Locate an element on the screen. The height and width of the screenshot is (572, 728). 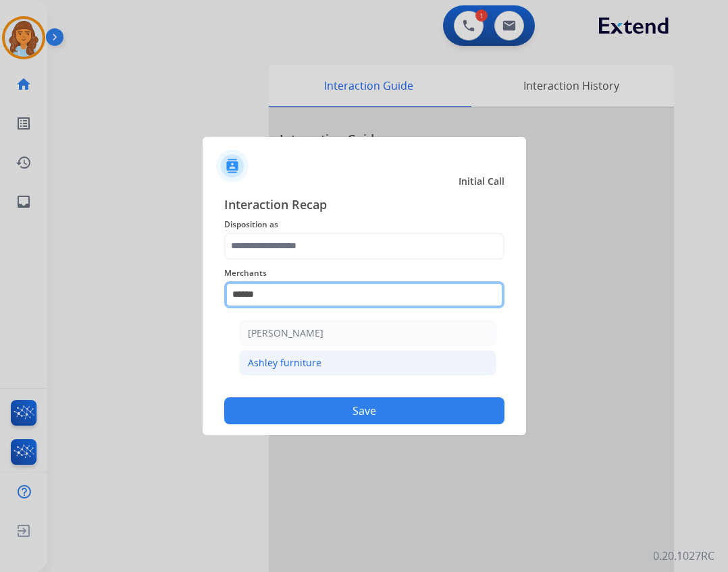
span: Interaction Recap is located at coordinates (364, 205).